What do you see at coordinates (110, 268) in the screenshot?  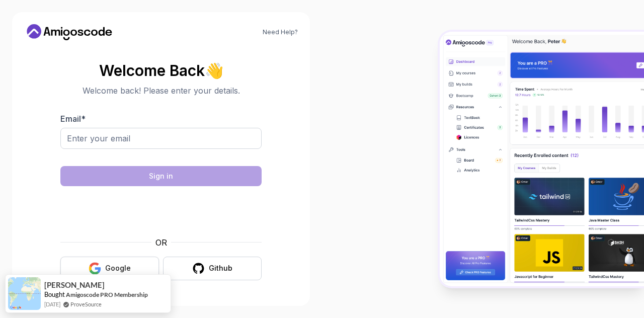 I see `button: Google` at bounding box center [110, 268].